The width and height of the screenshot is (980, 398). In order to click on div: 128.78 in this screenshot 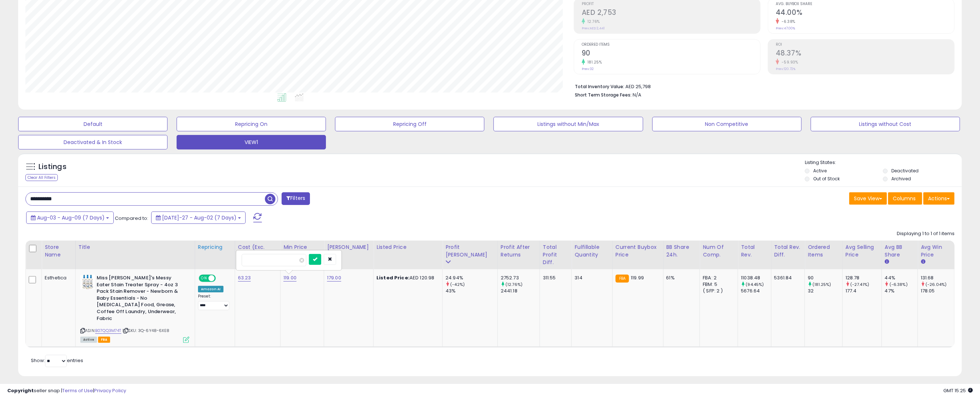, I will do `click(864, 278)`.